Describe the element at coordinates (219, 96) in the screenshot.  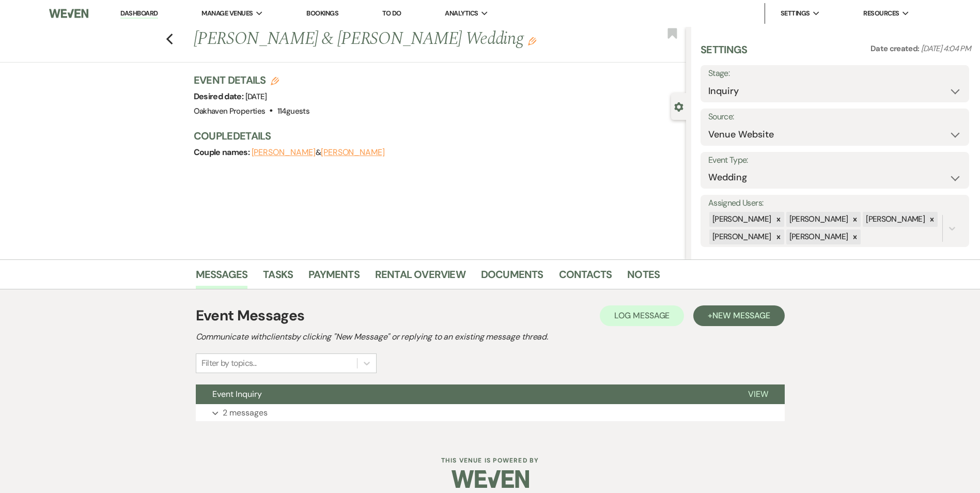
I see `span: Desired date:` at that location.